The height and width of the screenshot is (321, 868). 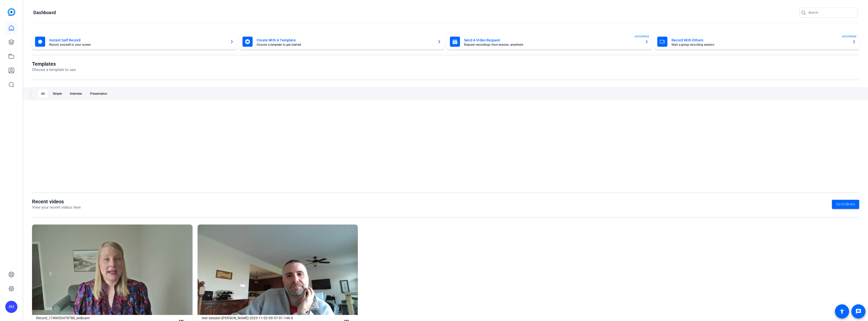 What do you see at coordinates (57, 94) in the screenshot?
I see `div: Simple` at bounding box center [57, 94].